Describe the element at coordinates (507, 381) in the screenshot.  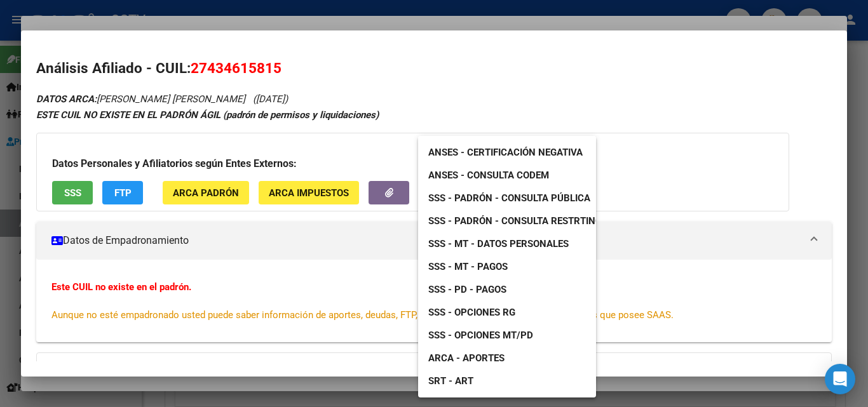
I see `a: SRT - ART` at that location.